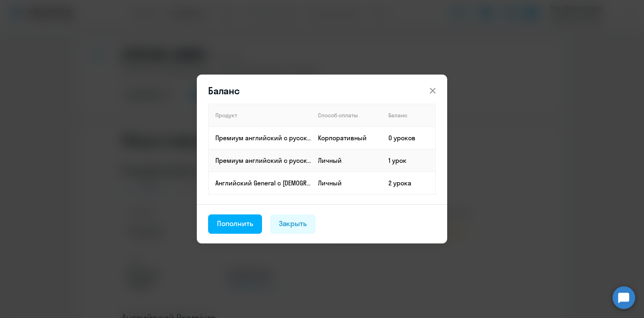 This screenshot has height=318, width=644. Describe the element at coordinates (235, 224) in the screenshot. I see `div: Пополнить` at that location.